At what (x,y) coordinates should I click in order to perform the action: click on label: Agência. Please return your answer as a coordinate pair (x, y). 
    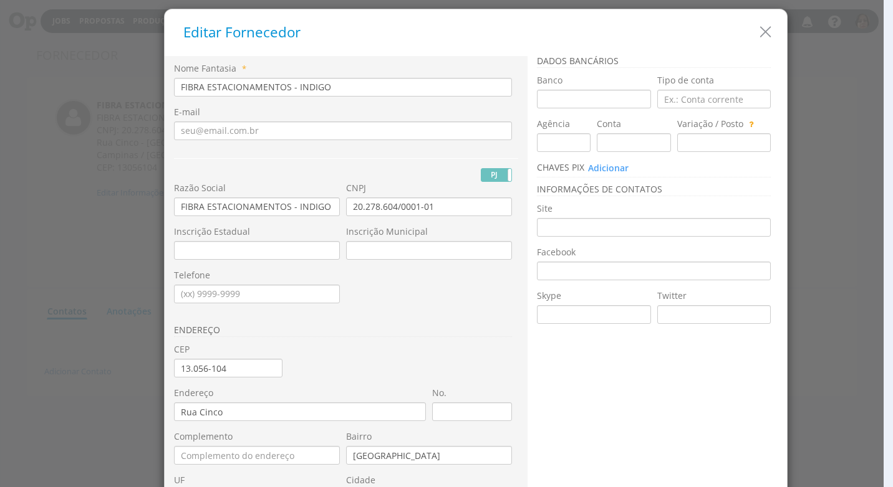
    Looking at the image, I should click on (553, 124).